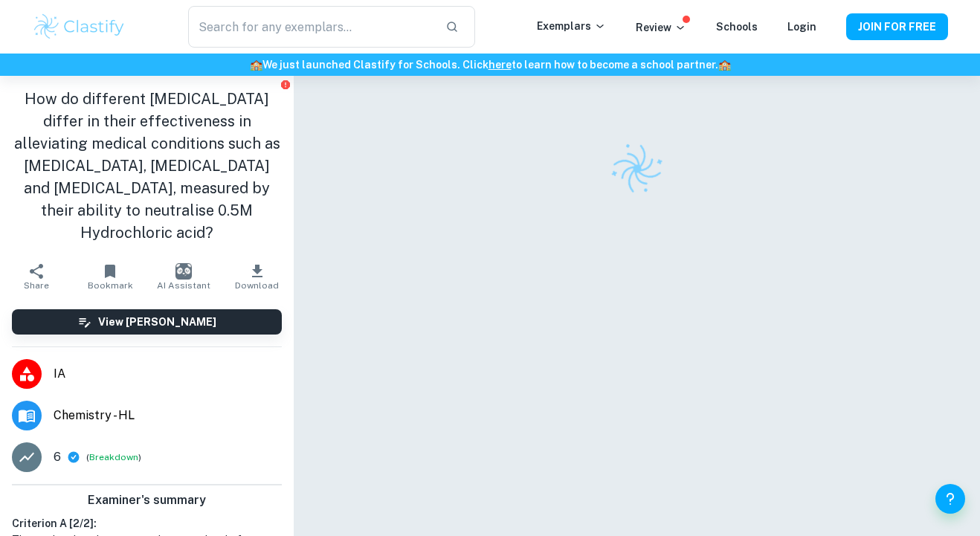  I want to click on p: Exemplars, so click(571, 26).